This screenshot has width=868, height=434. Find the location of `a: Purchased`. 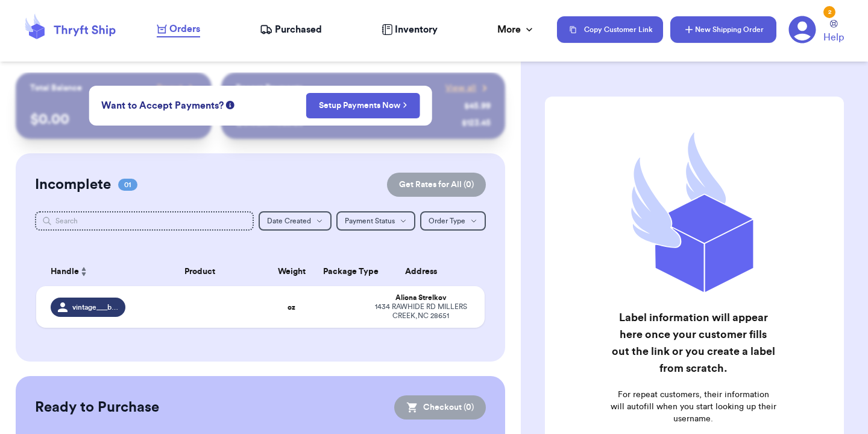

a: Purchased is located at coordinates (291, 29).